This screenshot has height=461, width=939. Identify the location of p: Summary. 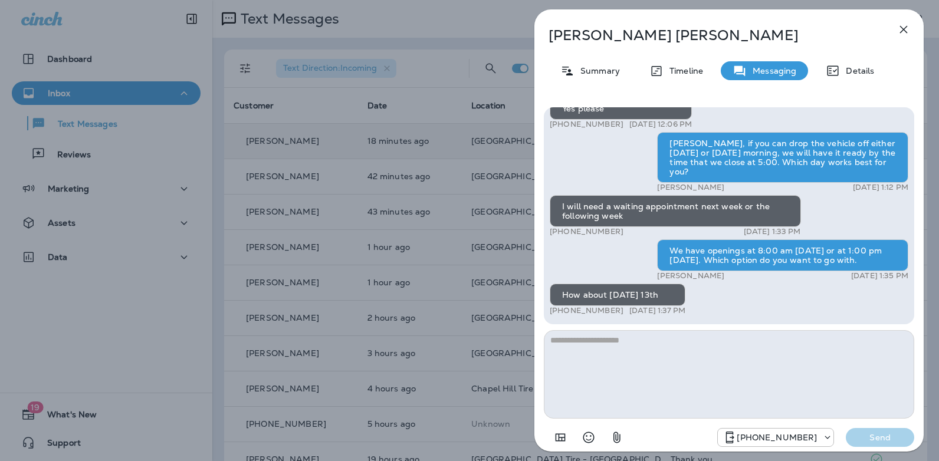
(597, 71).